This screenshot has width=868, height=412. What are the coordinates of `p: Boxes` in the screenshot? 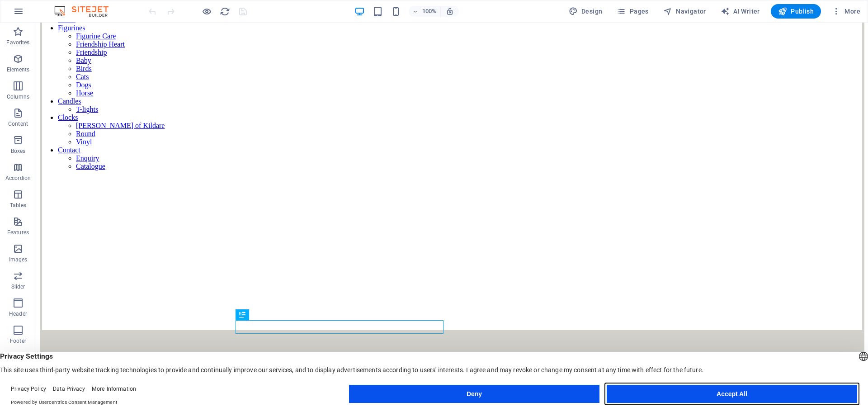 It's located at (18, 151).